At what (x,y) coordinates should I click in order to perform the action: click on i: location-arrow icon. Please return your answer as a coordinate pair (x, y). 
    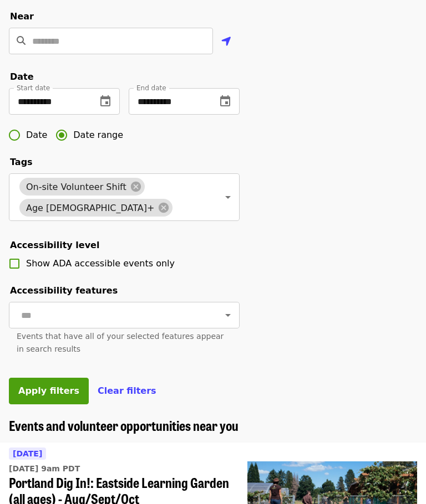
    Looking at the image, I should click on (226, 42).